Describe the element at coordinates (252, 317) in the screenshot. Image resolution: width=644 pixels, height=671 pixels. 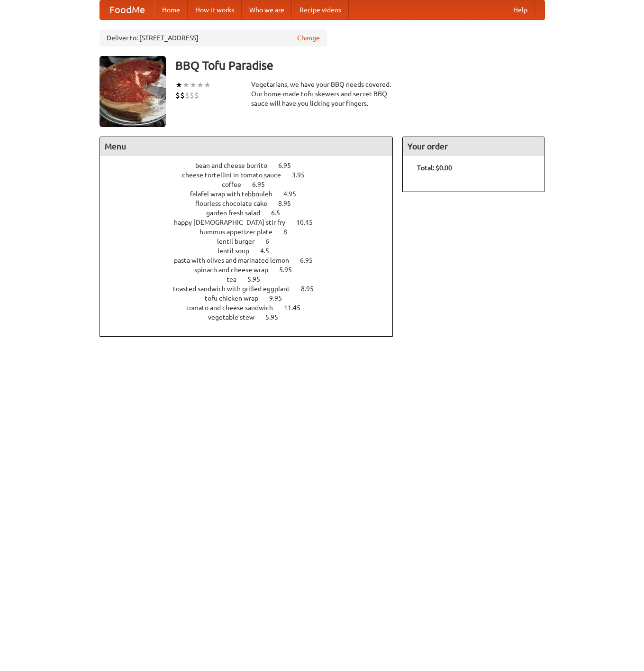
I see `a: vegetable stew 5.95` at that location.